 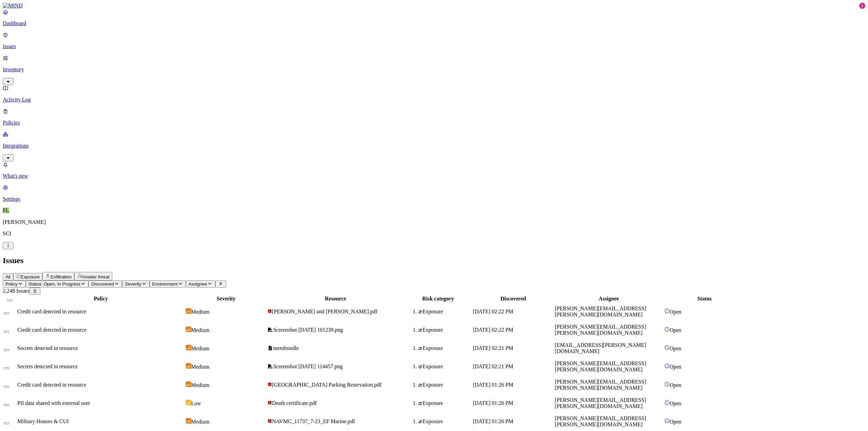 I want to click on a: Integrations, so click(x=434, y=146).